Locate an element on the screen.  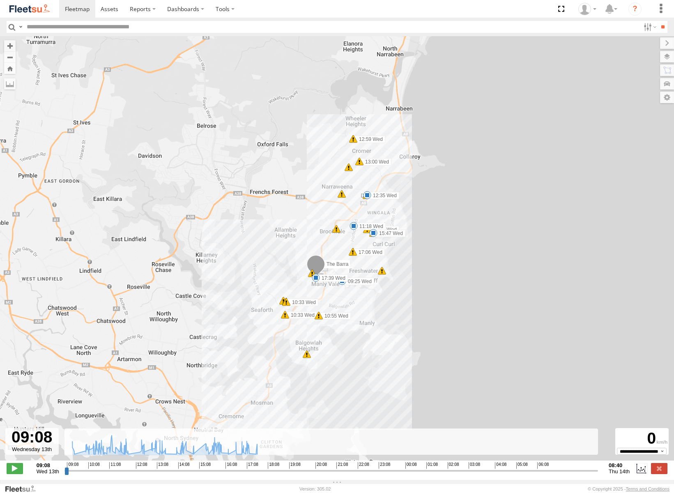
div: © Copyright 2025 - is located at coordinates (628, 488).